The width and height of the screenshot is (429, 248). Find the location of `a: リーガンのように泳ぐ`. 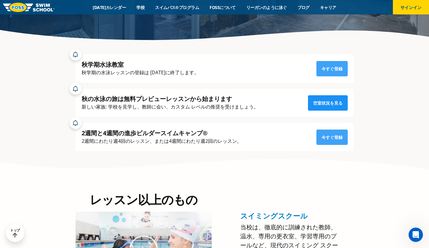

a: リーガンのように泳ぐ is located at coordinates (266, 7).